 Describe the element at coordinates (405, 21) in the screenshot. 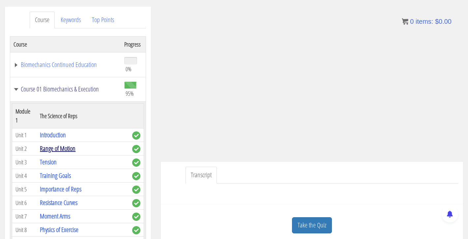

I see `img: icon11.png` at that location.